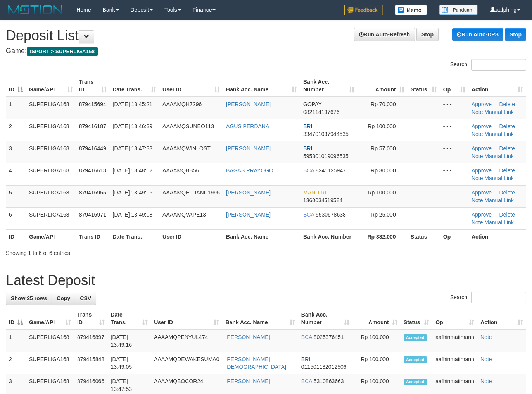 The image size is (532, 394). I want to click on a: CSV, so click(85, 298).